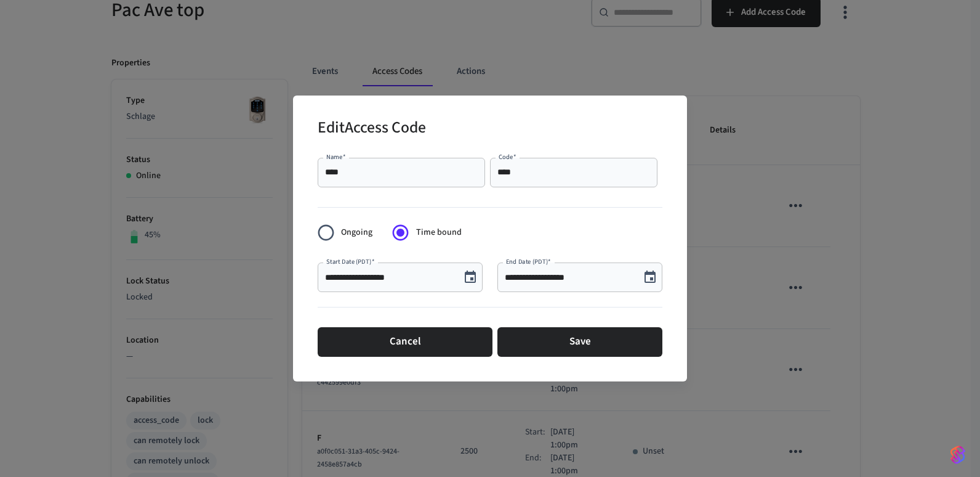 The width and height of the screenshot is (980, 477). What do you see at coordinates (470, 278) in the screenshot?
I see `button: Choose date, selected date is Sep 1, 2025` at bounding box center [470, 278].